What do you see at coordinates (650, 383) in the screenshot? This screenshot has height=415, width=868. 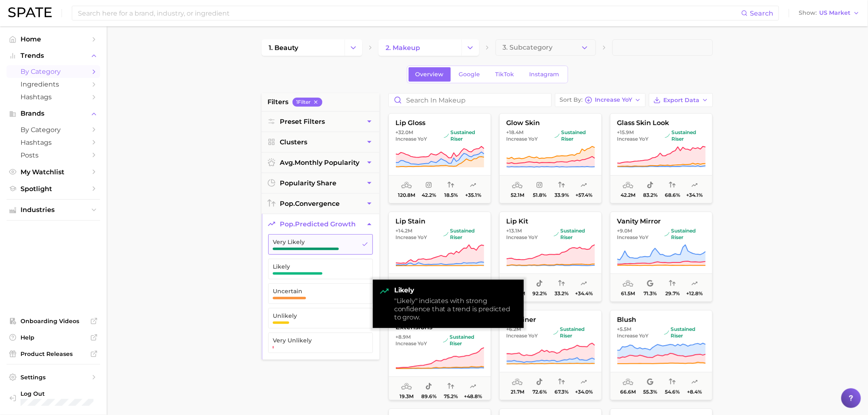 I see `span: popularity share: Google` at bounding box center [650, 383].